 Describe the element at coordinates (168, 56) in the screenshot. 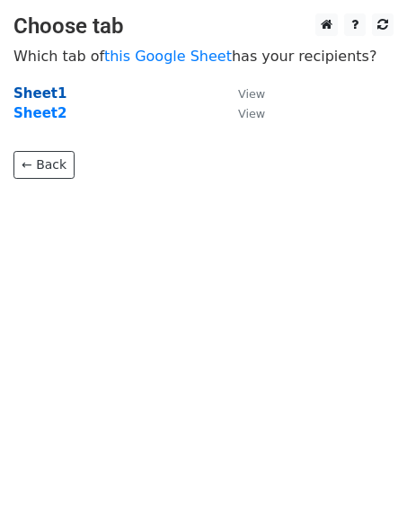

I see `a: this Google Sheet` at that location.